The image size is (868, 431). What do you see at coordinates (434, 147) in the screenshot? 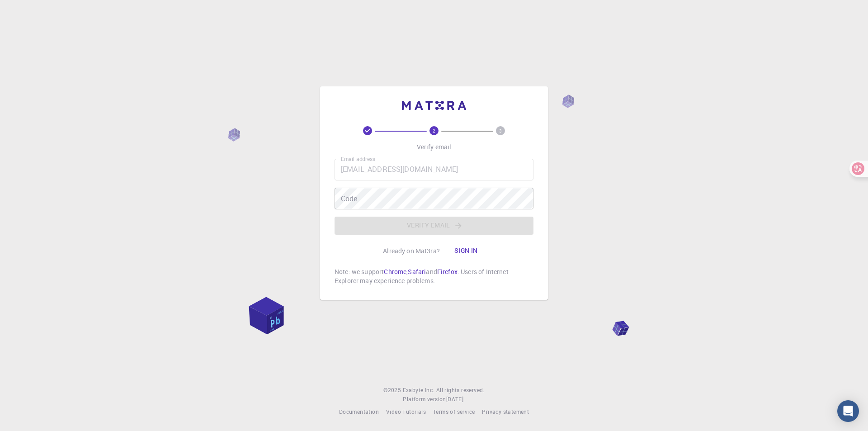
I see `p: Verify email` at bounding box center [434, 147].